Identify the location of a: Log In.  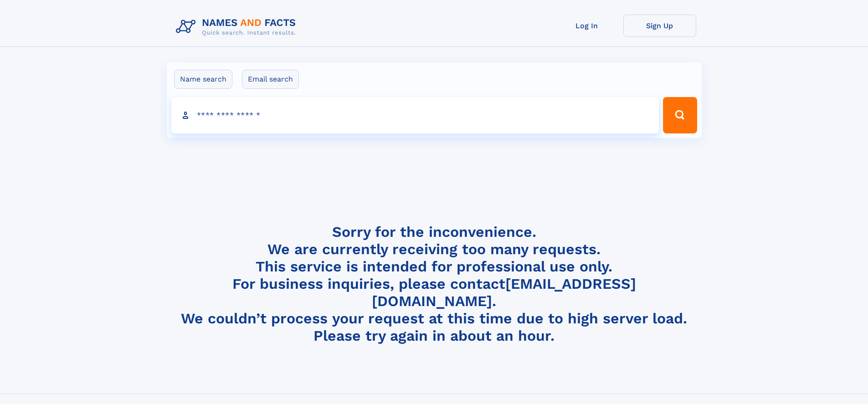
(587, 25).